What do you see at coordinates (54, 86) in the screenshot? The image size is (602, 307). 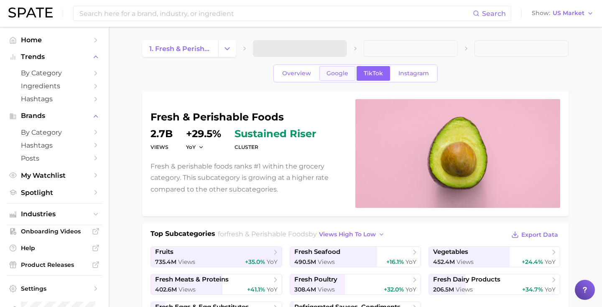 I see `a: Ingredients` at bounding box center [54, 86].